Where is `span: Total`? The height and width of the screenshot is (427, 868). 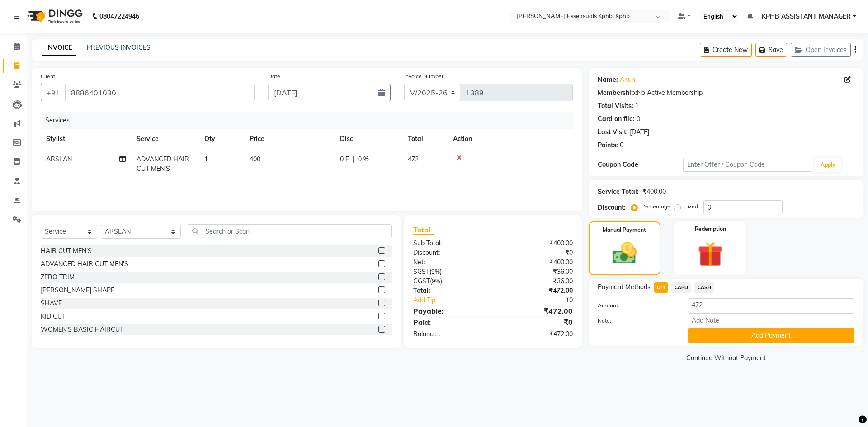 span: Total is located at coordinates (423, 229).